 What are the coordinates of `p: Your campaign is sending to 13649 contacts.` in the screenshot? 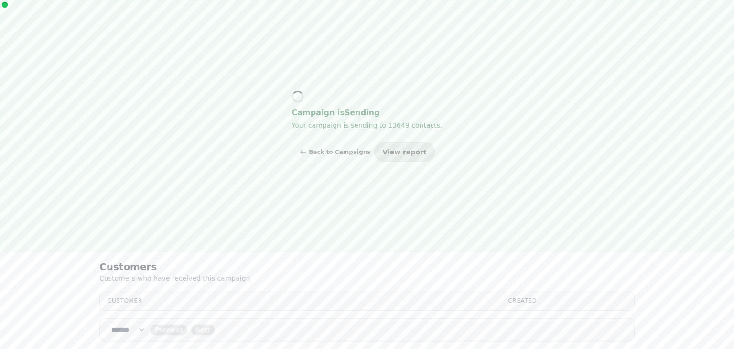 It's located at (367, 125).